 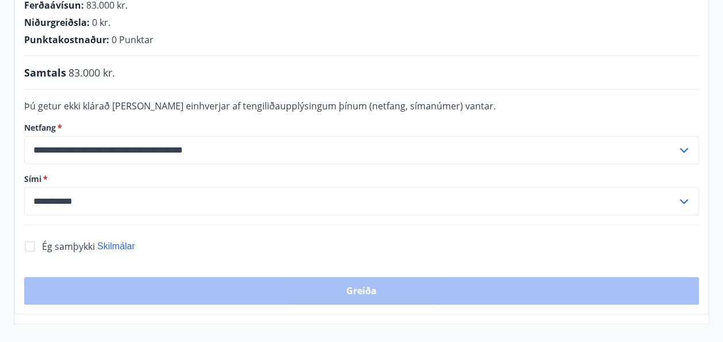 What do you see at coordinates (361, 179) in the screenshot?
I see `label: Sími` at bounding box center [361, 179].